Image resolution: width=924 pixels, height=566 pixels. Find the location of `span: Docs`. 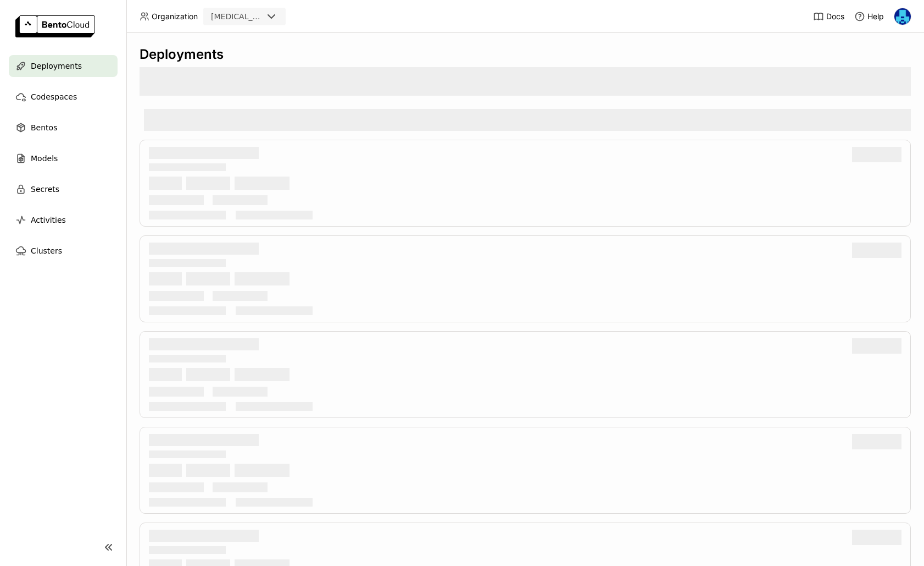

span: Docs is located at coordinates (835, 17).